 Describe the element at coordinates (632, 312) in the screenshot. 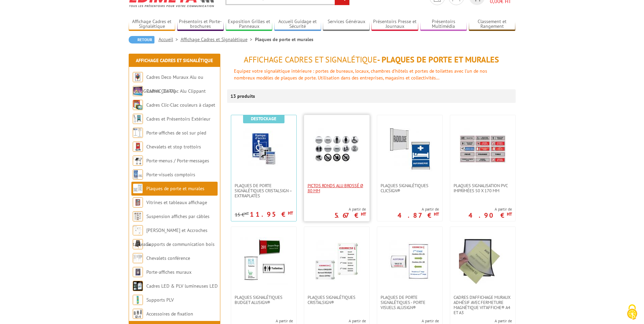

I see `img: Cookies (modal window)` at that location.